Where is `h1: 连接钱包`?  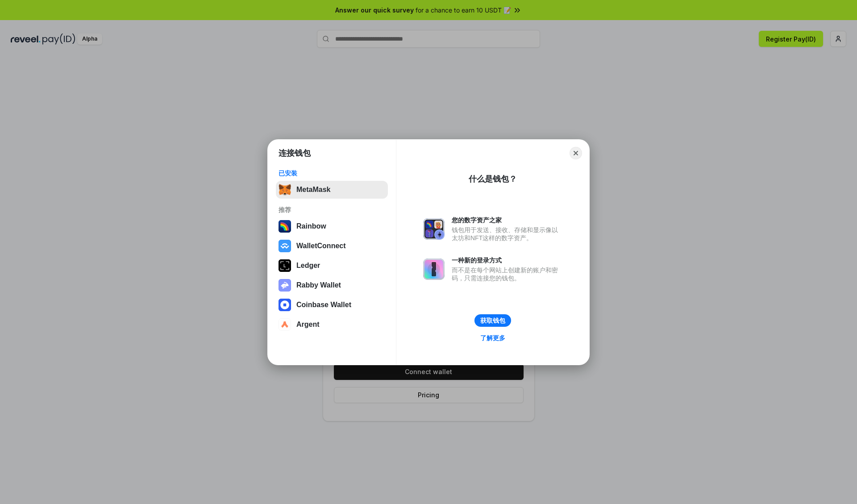 h1: 连接钱包 is located at coordinates (294, 153).